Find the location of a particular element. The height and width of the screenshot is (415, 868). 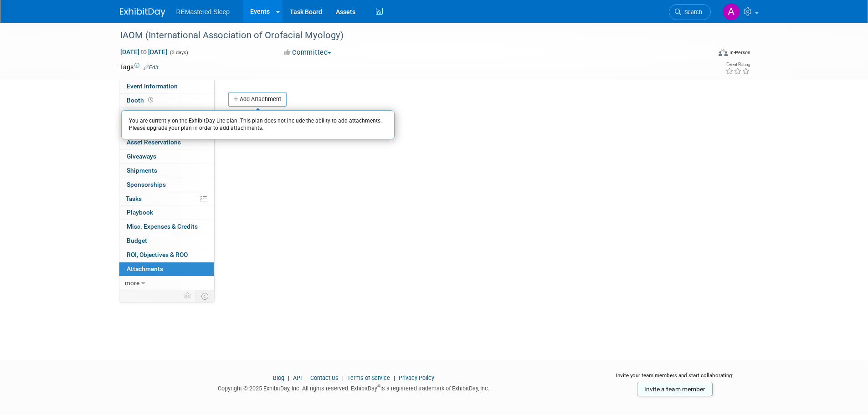

a: Edit is located at coordinates (150, 68).